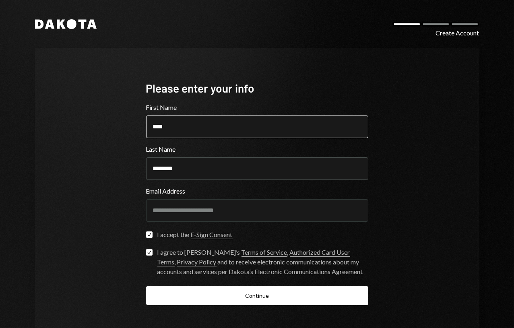  I want to click on a: Terms of Service, so click(265, 252).